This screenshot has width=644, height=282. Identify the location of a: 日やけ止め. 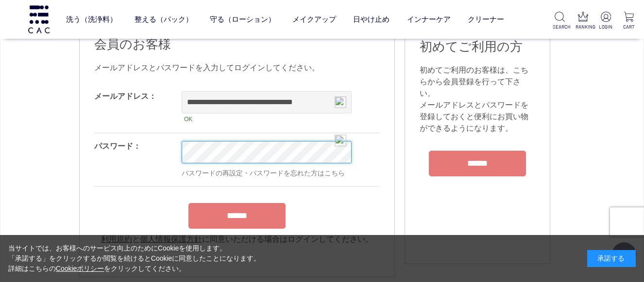
(371, 19).